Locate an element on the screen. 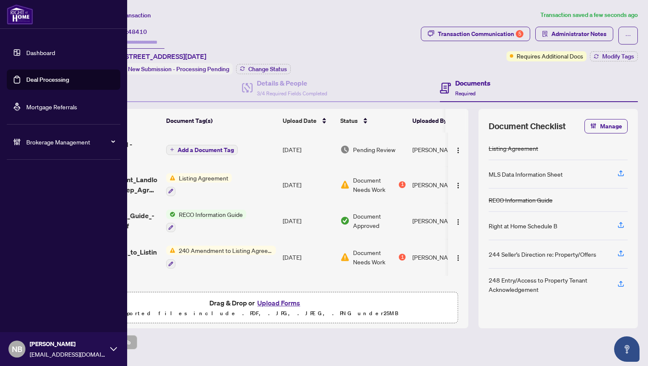 The height and width of the screenshot is (366, 648). img: logo is located at coordinates (20, 14).